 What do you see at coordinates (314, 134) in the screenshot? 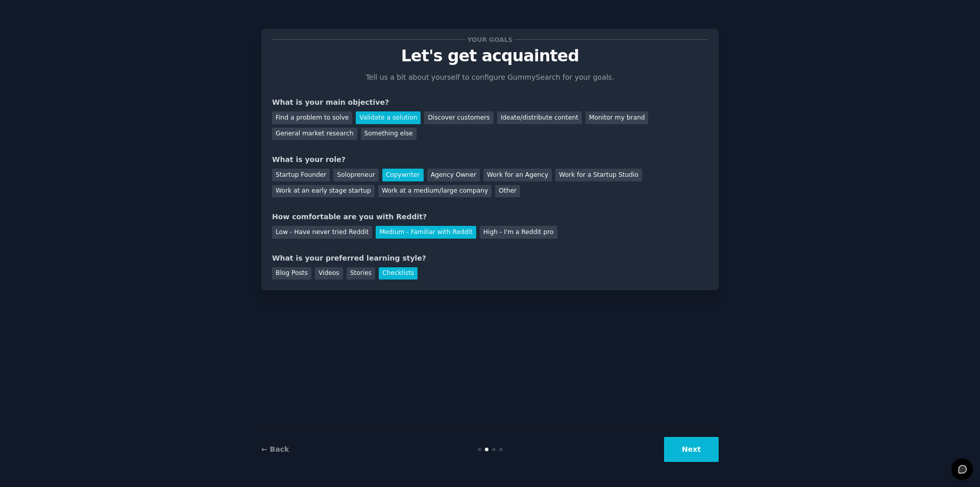
I see `div: General market research` at bounding box center [314, 134].